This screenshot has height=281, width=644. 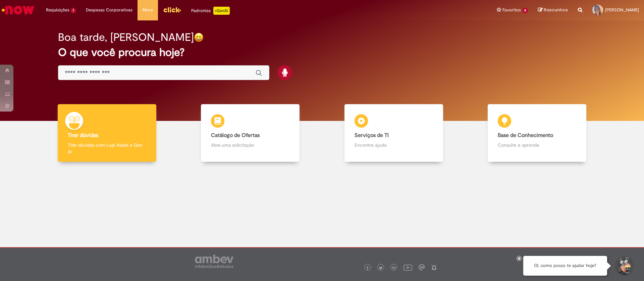 I want to click on button: Iniciar Conversa de Suporte, so click(x=624, y=266).